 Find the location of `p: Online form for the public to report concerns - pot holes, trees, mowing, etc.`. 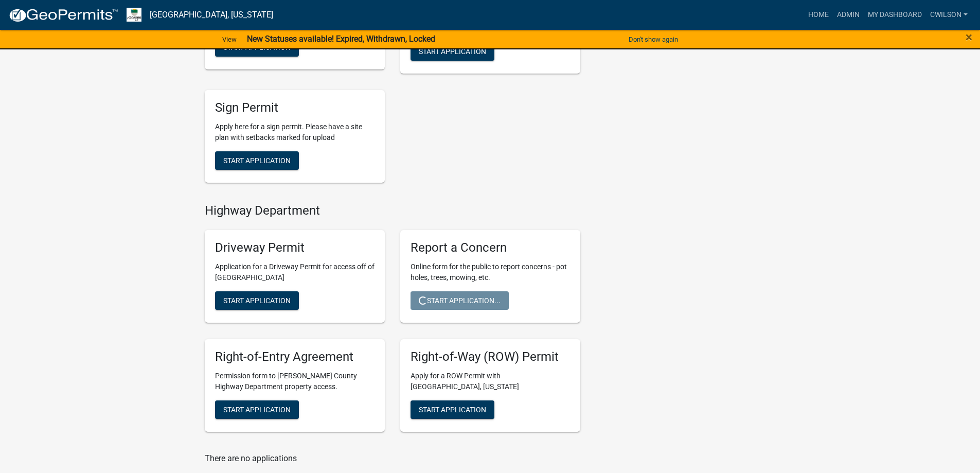

p: Online form for the public to report concerns - pot holes, trees, mowing, etc. is located at coordinates (490, 273).